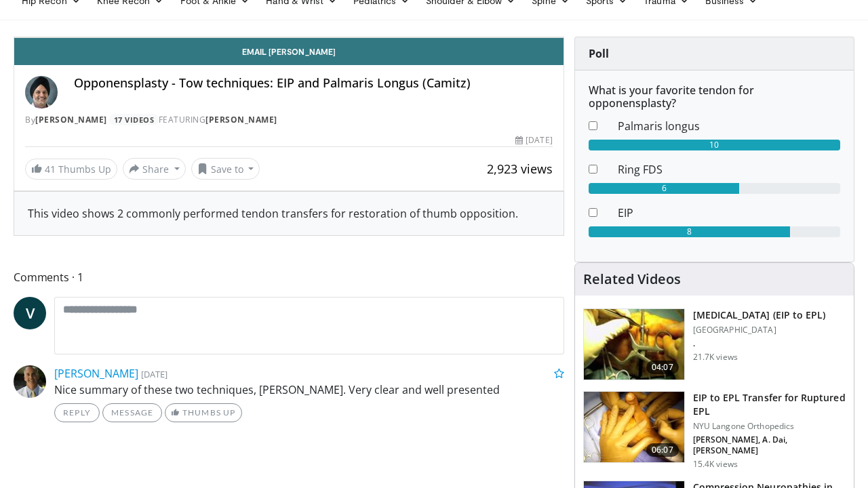 This screenshot has height=488, width=868. I want to click on p: NYU Langone Orthopedics, so click(769, 426).